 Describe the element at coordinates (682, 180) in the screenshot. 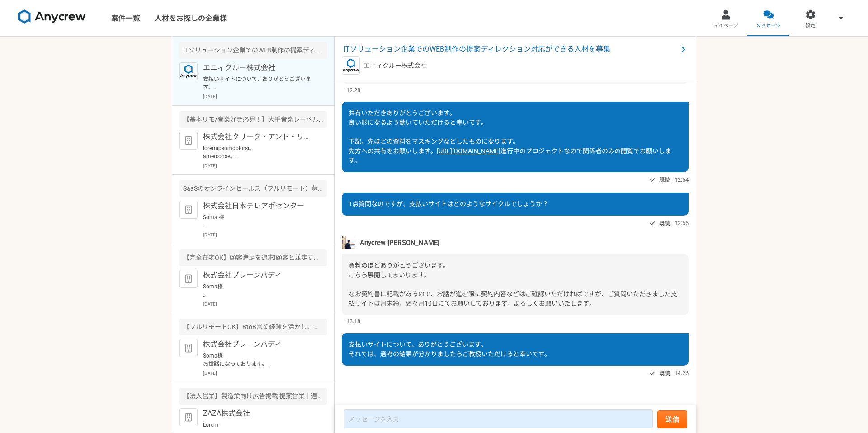

I see `span: 12:54` at that location.